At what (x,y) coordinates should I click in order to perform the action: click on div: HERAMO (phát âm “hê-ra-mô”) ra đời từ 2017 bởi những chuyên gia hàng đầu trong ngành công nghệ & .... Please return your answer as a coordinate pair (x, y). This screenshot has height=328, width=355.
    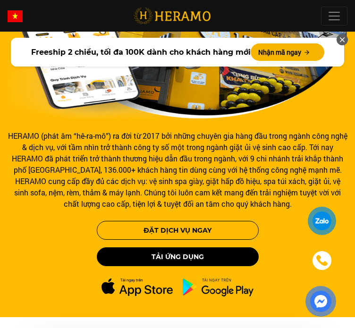
    Looking at the image, I should click on (178, 170).